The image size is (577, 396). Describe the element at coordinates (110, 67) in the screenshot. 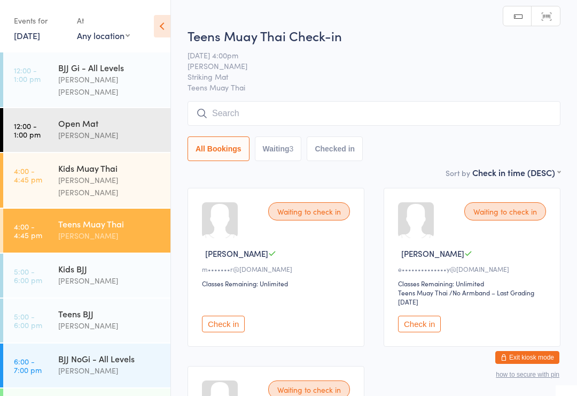

I see `div: BJJ Gi - All Levels` at that location.